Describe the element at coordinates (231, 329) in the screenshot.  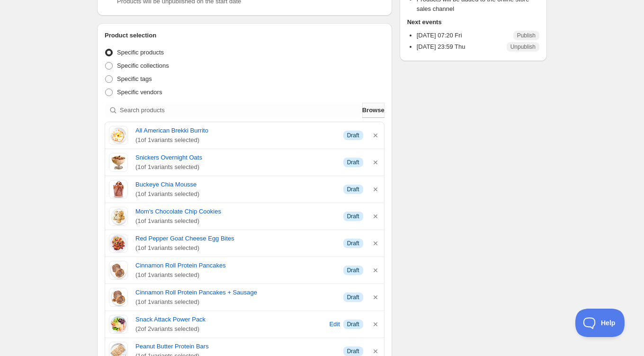
I see `span: ( 2 of 2 variants selected)` at that location.